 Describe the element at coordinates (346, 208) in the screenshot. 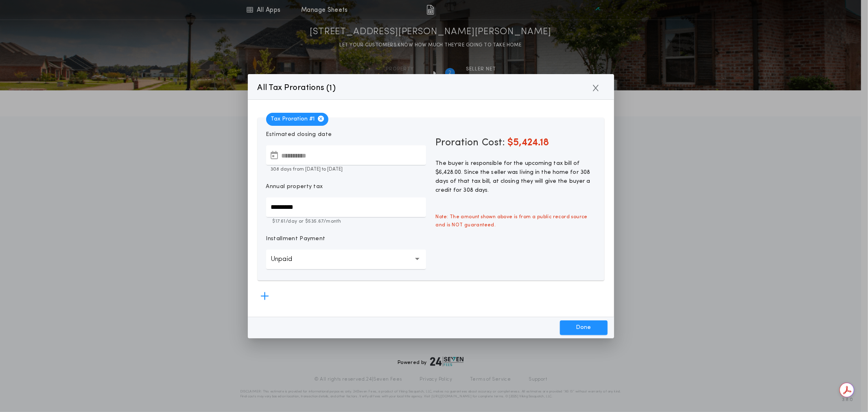

I see `input: Annual property tax` at that location.